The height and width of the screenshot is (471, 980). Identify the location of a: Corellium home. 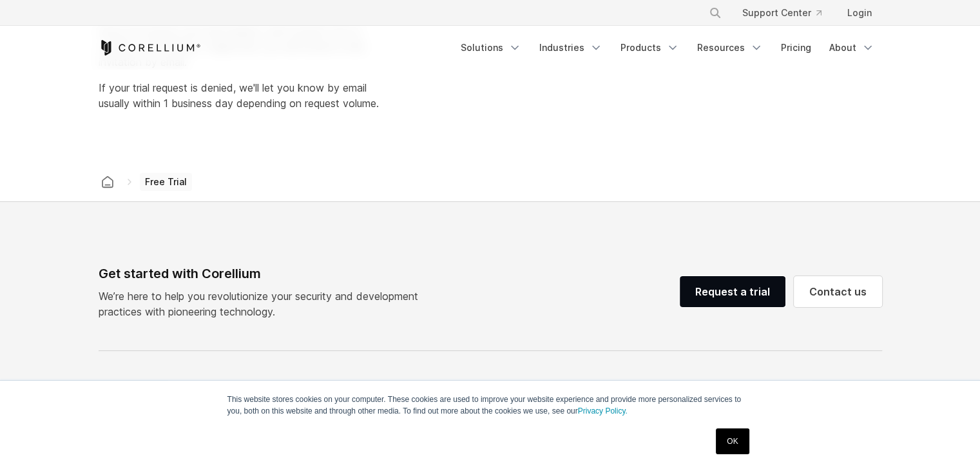
(108, 182).